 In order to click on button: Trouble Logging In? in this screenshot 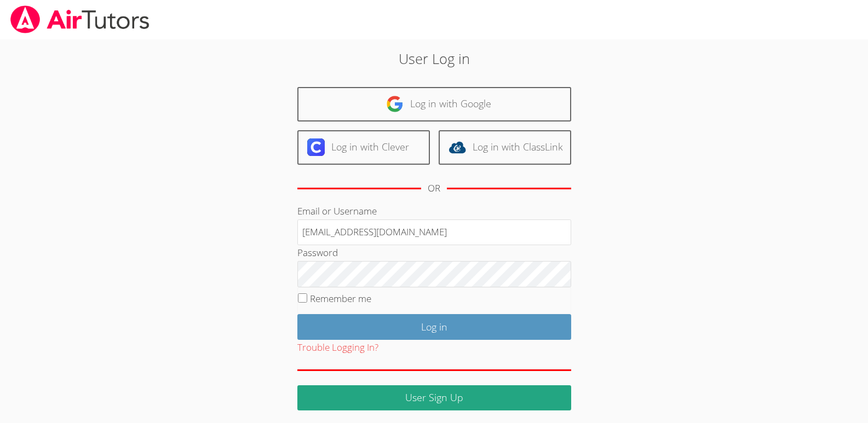, I will do `click(338, 348)`.